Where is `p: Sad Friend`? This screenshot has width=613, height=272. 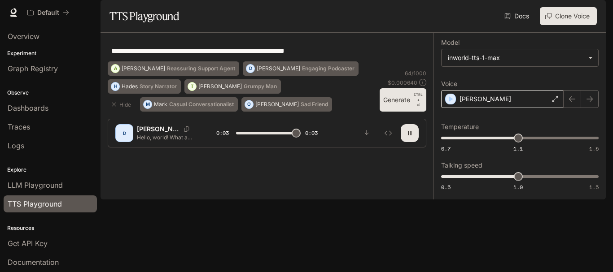
p: Sad Friend is located at coordinates (314, 105).